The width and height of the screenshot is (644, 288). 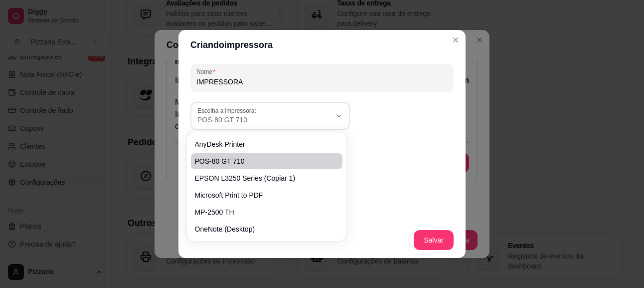 What do you see at coordinates (456, 40) in the screenshot?
I see `button: Close` at bounding box center [456, 40].